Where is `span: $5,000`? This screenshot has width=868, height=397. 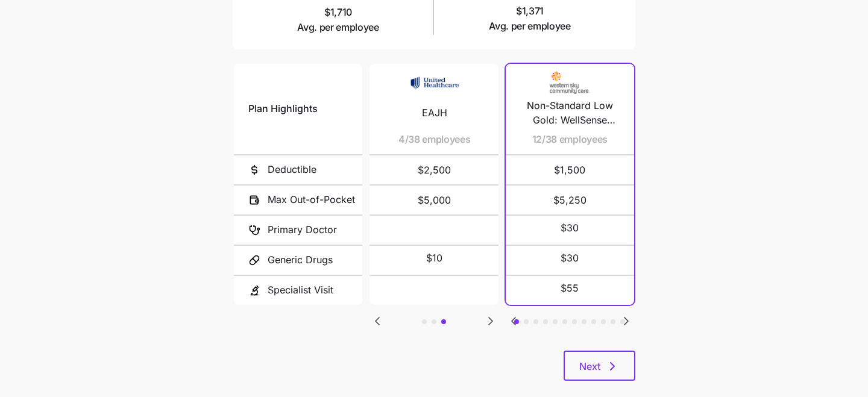 span: $5,000 is located at coordinates (434, 200).